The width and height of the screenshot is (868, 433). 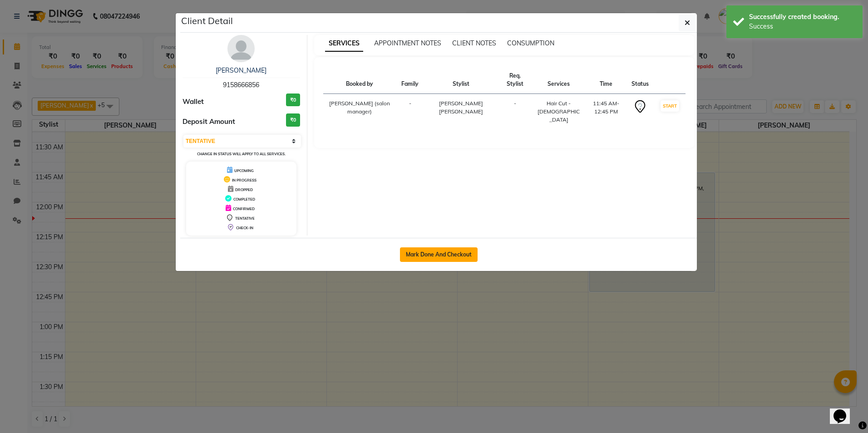 What do you see at coordinates (802, 17) in the screenshot?
I see `div: Successfully created booking.` at bounding box center [802, 17].